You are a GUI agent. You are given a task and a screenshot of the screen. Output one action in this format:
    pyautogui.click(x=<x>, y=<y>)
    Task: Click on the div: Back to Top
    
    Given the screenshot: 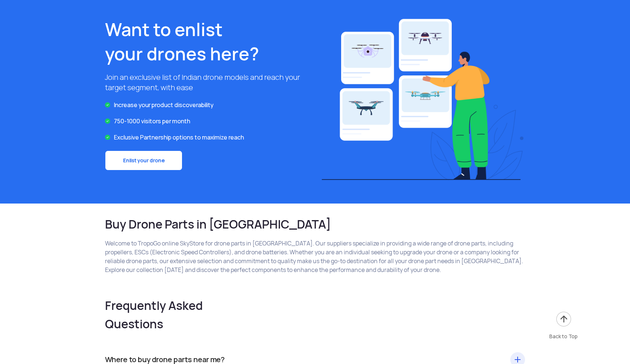 What is the action you would take?
    pyautogui.click(x=564, y=336)
    